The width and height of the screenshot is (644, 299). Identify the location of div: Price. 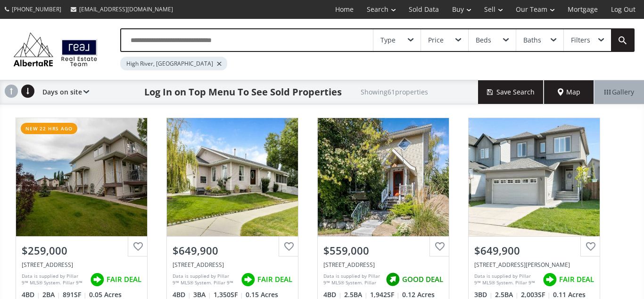
(436, 40).